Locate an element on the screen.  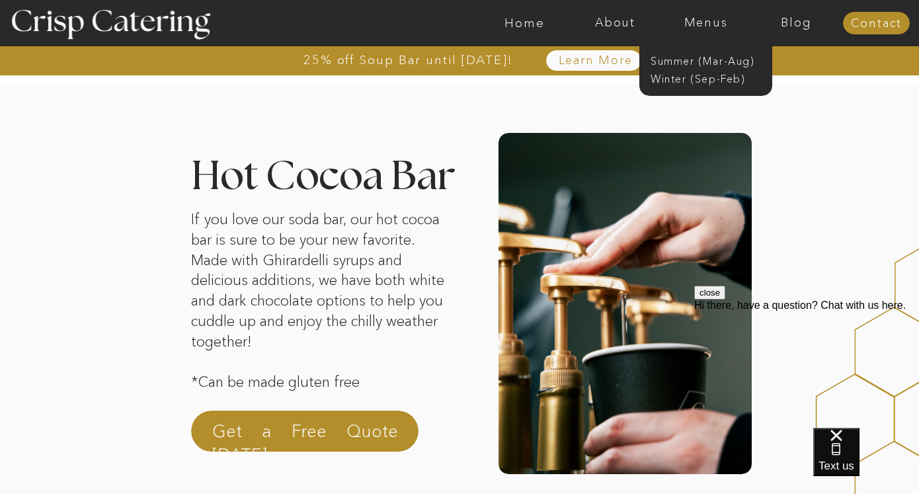
nav: Winter (Sep-Feb) is located at coordinates (705, 77).